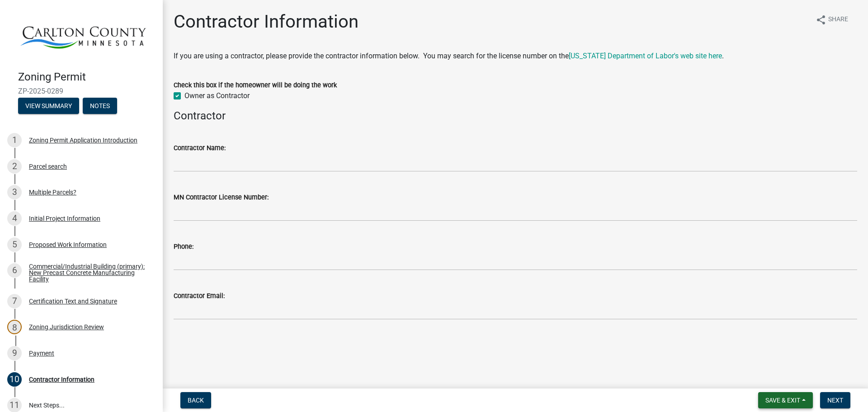 Image resolution: width=868 pixels, height=412 pixels. What do you see at coordinates (15, 244) in the screenshot?
I see `div: 5` at bounding box center [15, 244].